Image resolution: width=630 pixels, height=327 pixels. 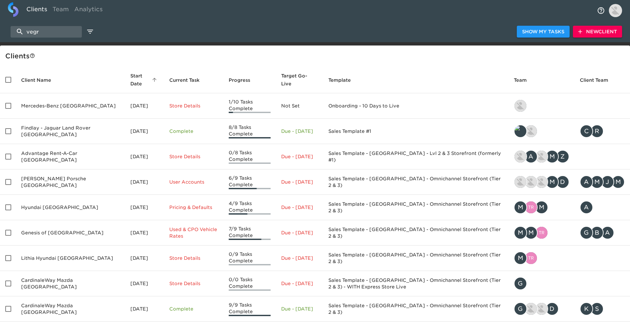 What do you see at coordinates (249, 182) in the screenshot?
I see `td: 6/9 Tasks Complete` at bounding box center [249, 182].